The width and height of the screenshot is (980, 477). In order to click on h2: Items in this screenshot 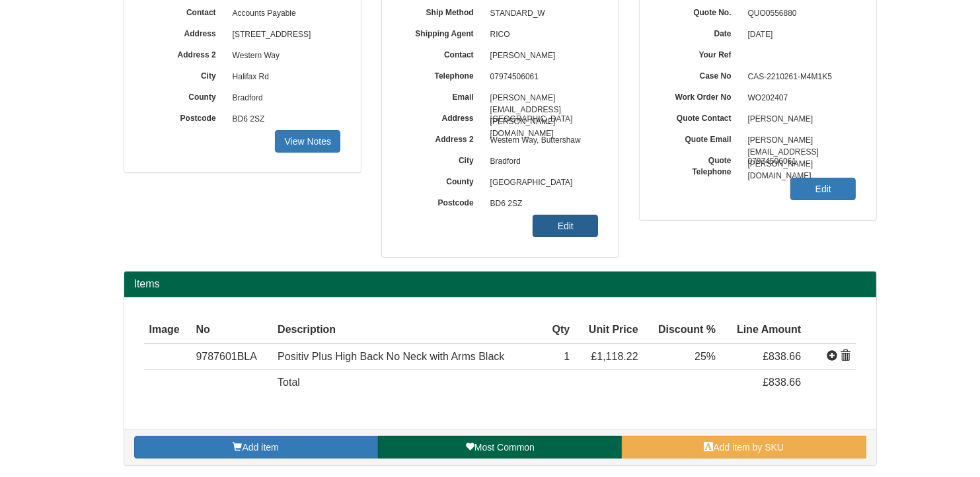, I will do `click(500, 284)`.